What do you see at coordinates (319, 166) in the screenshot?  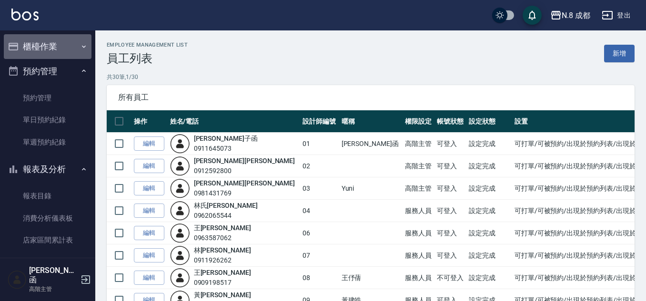 I see `td: 02` at bounding box center [319, 166].